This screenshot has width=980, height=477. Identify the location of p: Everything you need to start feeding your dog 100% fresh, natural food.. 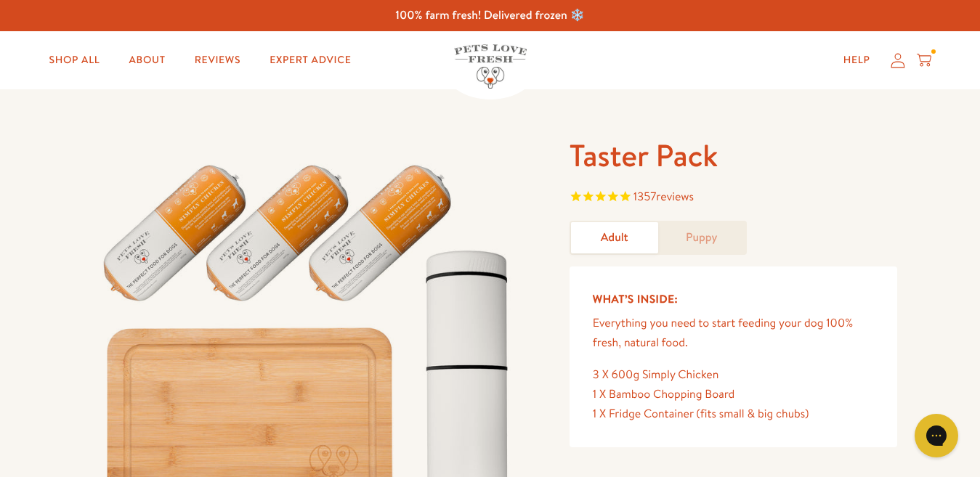
(733, 333).